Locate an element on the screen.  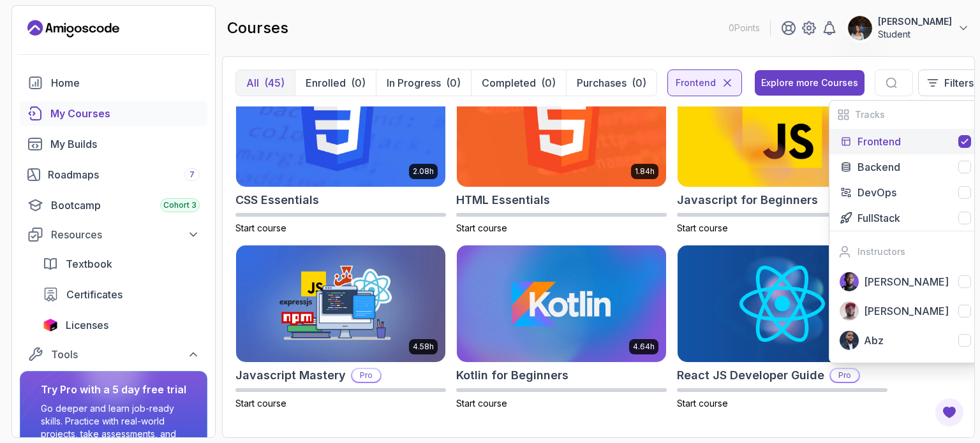
h2: Instructors is located at coordinates (881, 252).